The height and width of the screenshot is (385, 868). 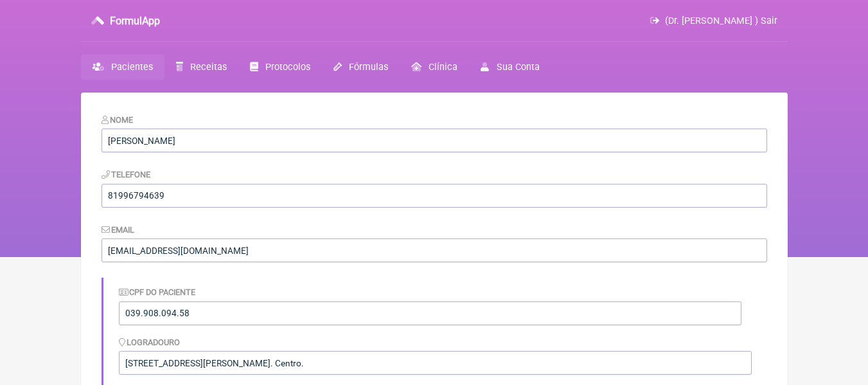 What do you see at coordinates (509, 67) in the screenshot?
I see `a: Sua Conta` at bounding box center [509, 67].